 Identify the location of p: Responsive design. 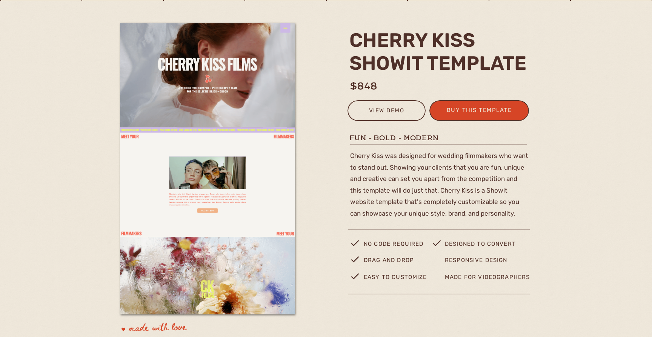
(478, 262).